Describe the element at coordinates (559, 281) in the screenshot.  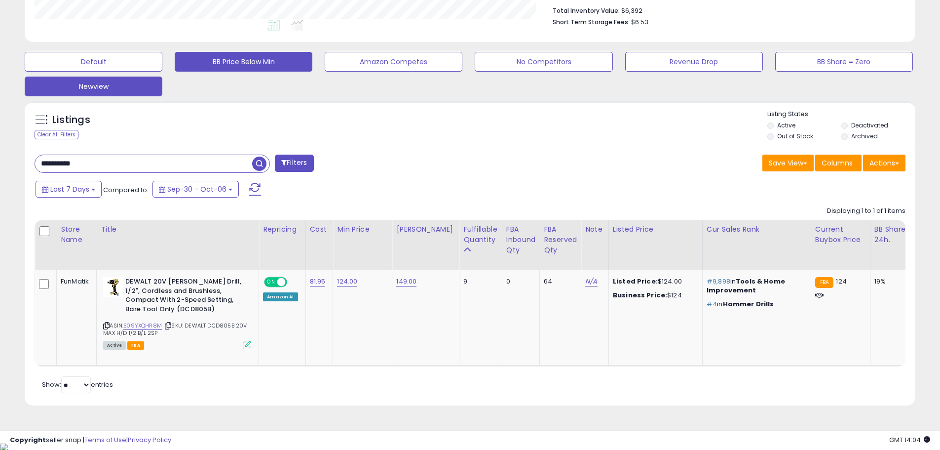
I see `div: 64` at that location.